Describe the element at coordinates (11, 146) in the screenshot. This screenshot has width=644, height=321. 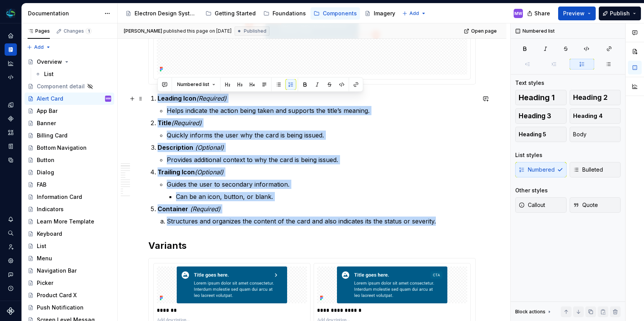
I see `a: Storybook stories` at that location.